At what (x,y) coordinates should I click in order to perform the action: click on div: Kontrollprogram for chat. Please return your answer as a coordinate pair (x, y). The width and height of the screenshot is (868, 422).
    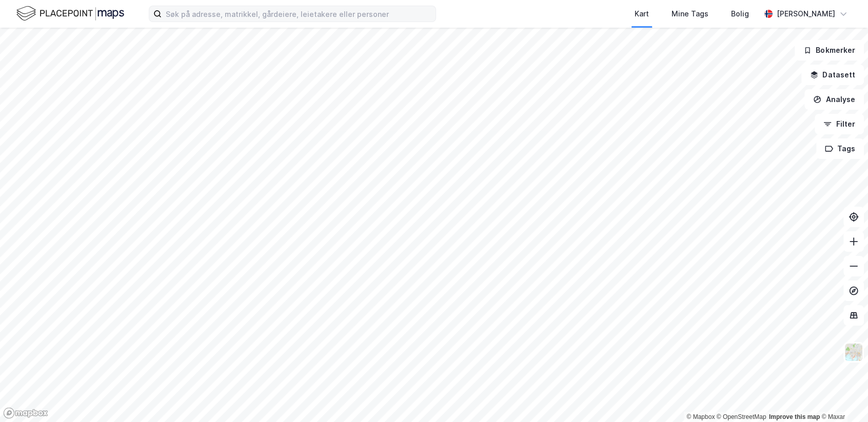
    Looking at the image, I should click on (842, 397).